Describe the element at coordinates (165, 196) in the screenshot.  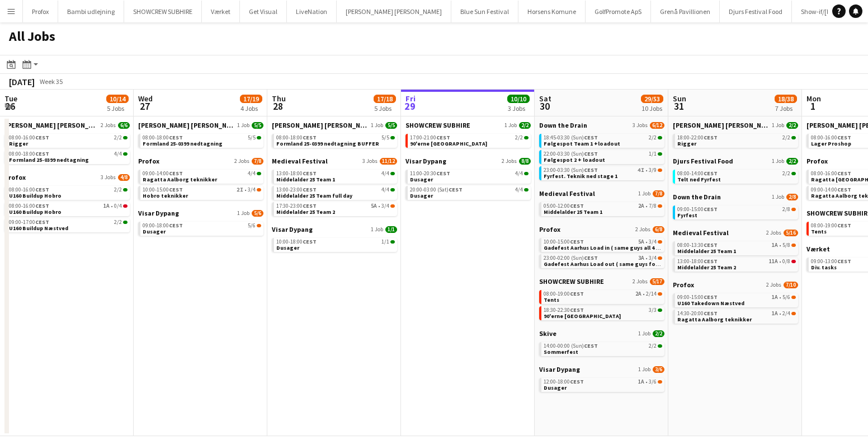
I see `span: Hobro teknikker` at that location.